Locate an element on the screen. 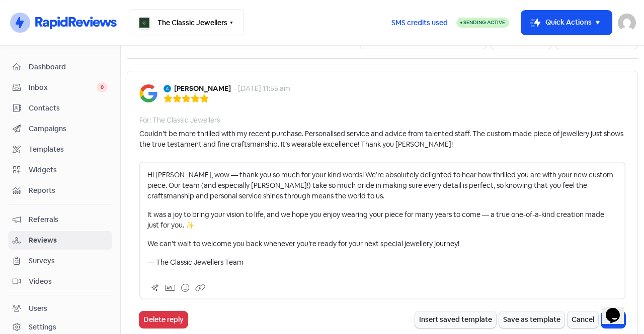 Image resolution: width=644 pixels, height=334 pixels. span: Surveys is located at coordinates (68, 261).